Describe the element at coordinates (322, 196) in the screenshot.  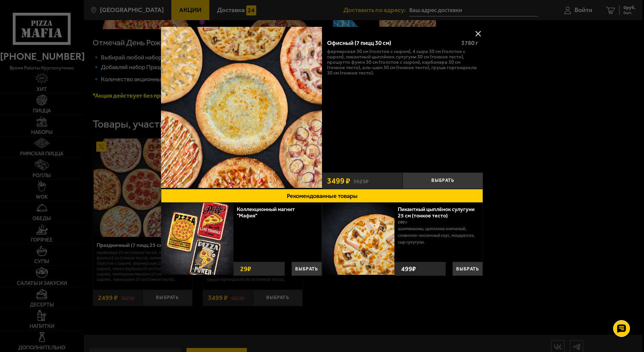
I see `button: Рекомендованные товары` at that location.